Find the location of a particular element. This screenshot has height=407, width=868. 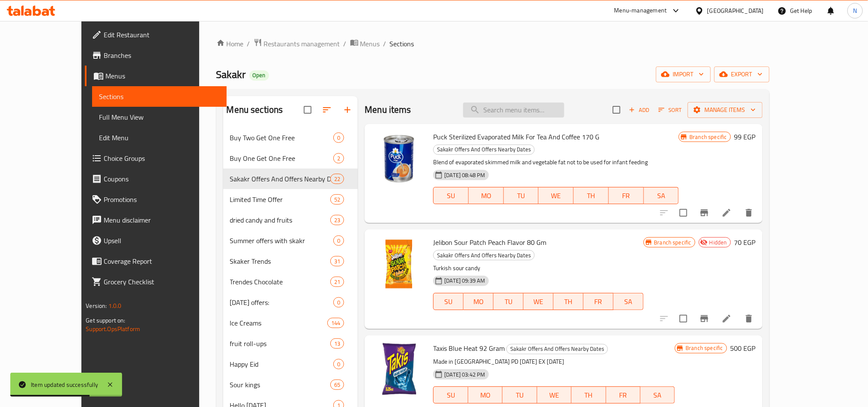

span: Buy Two Get One Free is located at coordinates (282, 138).